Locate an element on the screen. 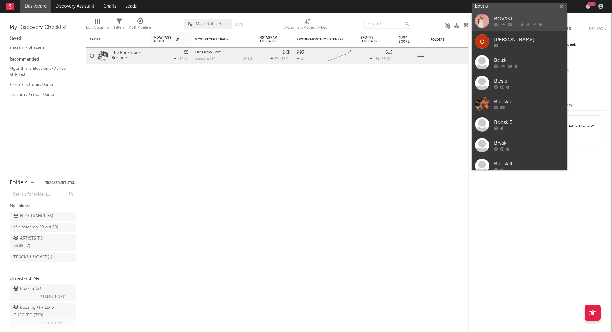 The width and height of the screenshot is (612, 332). a: Brvski is located at coordinates (520, 145).